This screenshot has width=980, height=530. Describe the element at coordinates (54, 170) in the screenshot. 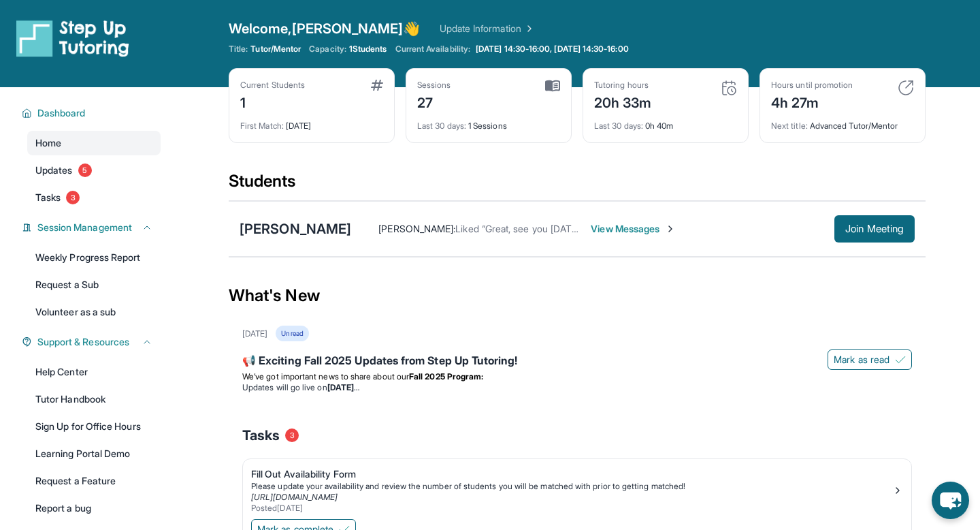

I see `span: Updates` at that location.